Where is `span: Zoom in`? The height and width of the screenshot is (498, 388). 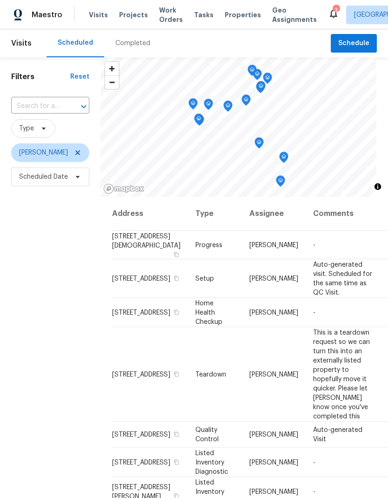
span: Zoom in is located at coordinates (112, 68).